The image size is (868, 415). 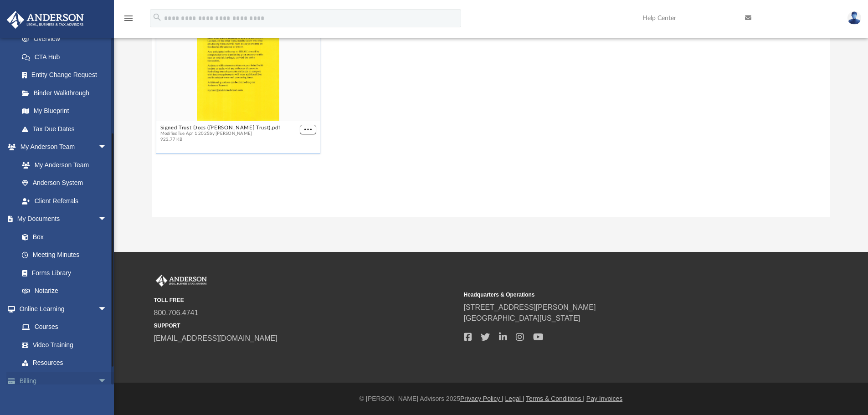 What do you see at coordinates (555, 399) in the screenshot?
I see `a: Terms & Conditions |` at bounding box center [555, 399].